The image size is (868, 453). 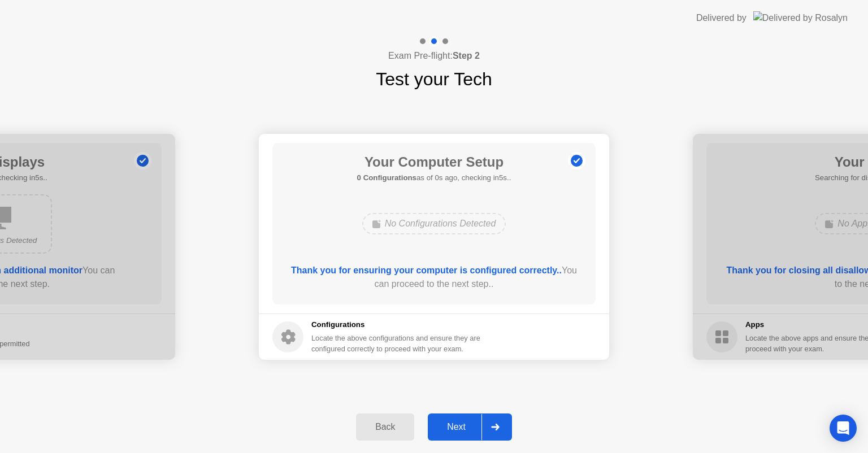 What do you see at coordinates (466, 55) in the screenshot?
I see `b: Step 2` at bounding box center [466, 55].